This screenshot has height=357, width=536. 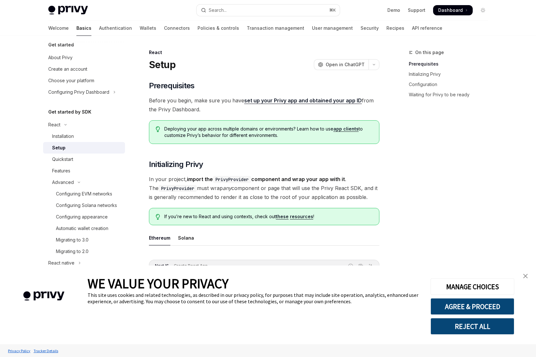 What do you see at coordinates (82, 228) in the screenshot?
I see `div: Automatic wallet creation` at bounding box center [82, 228].